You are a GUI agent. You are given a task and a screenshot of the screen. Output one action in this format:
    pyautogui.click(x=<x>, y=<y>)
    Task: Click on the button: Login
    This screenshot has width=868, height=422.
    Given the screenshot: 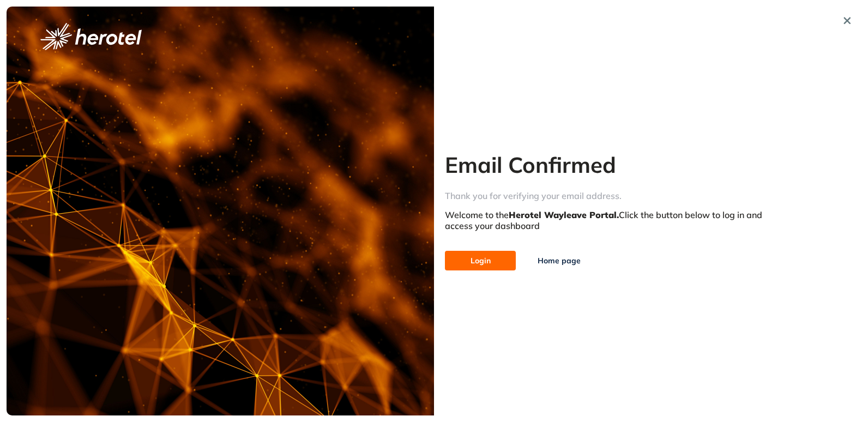 What is the action you would take?
    pyautogui.click(x=480, y=261)
    